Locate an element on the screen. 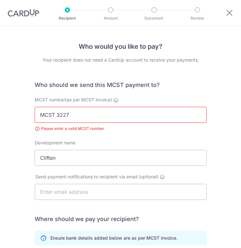 The width and height of the screenshot is (241, 248). input: Enter email address is located at coordinates (120, 192).